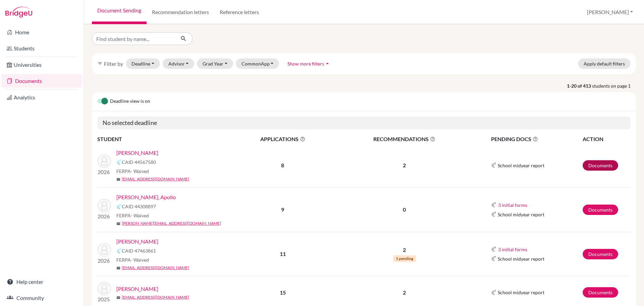 The width and height of the screenshot is (644, 306). I want to click on button: Apply default filters, so click(604, 64).